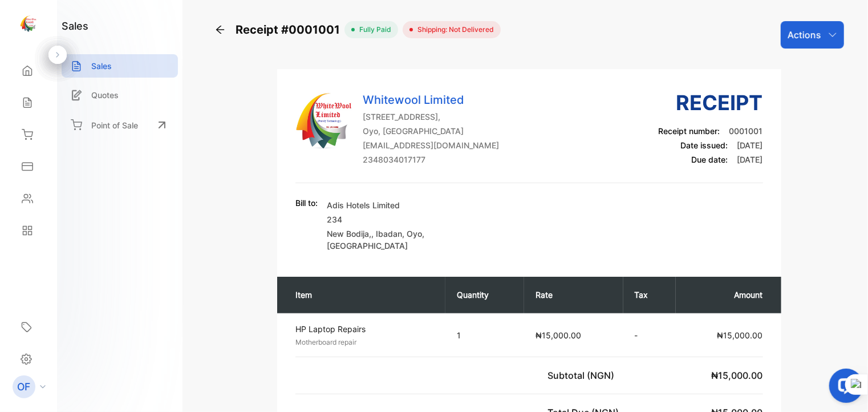 This screenshot has width=868, height=412. Describe the element at coordinates (746, 130) in the screenshot. I see `span: 0001001` at that location.